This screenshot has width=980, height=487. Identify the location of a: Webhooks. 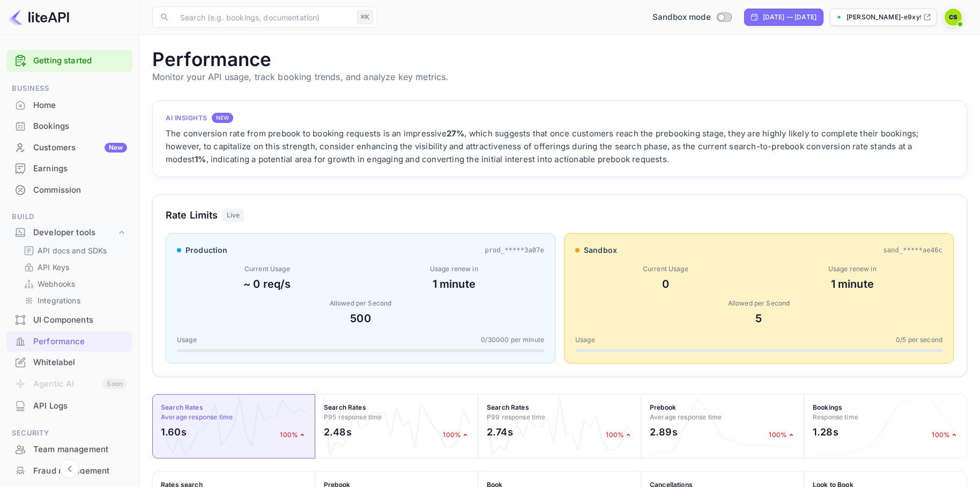
(73, 283).